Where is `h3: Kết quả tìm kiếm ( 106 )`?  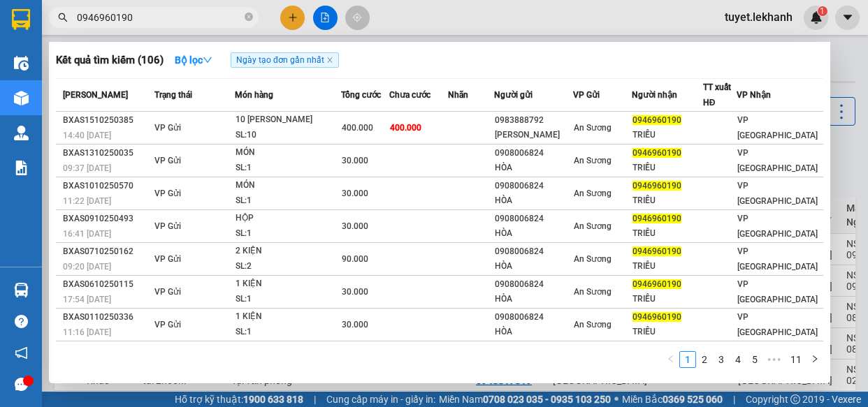
h3: Kết quả tìm kiếm ( 106 ) is located at coordinates (110, 60).